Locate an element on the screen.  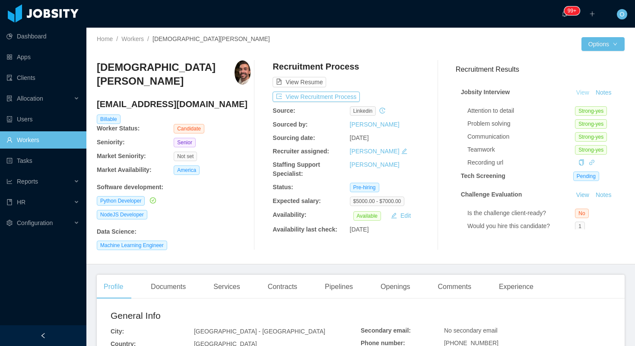
i: icon: plus is located at coordinates (592, 14).